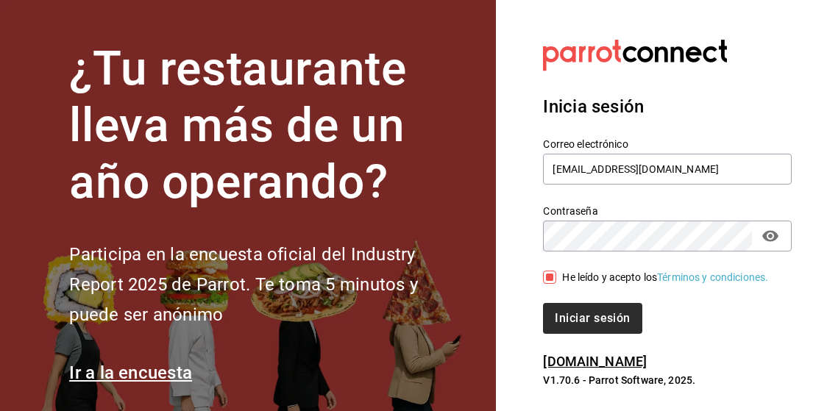 Image resolution: width=827 pixels, height=411 pixels. Describe the element at coordinates (668, 211) in the screenshot. I see `label: Contraseña` at that location.